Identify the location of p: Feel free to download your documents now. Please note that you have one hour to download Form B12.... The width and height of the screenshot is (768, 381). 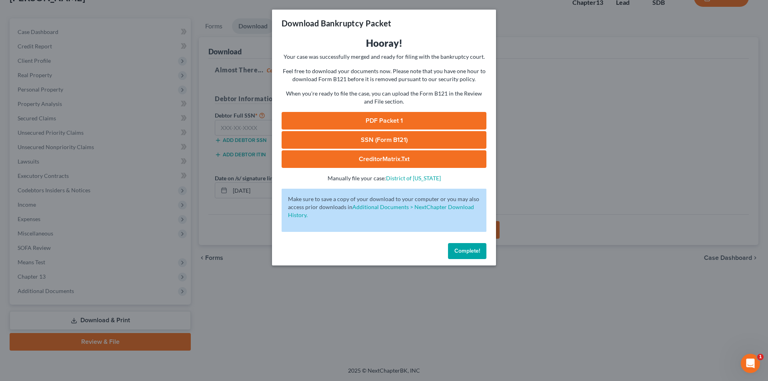
(384, 75).